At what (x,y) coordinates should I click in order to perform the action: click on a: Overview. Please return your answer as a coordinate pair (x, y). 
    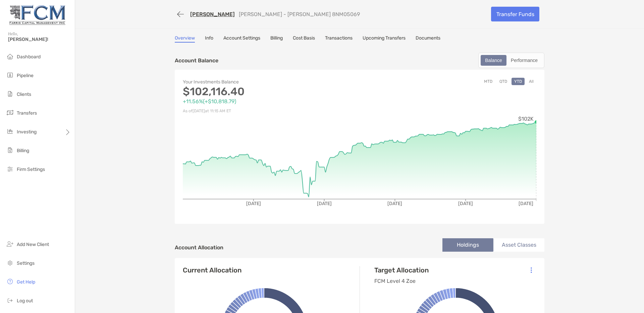
    Looking at the image, I should click on (185, 39).